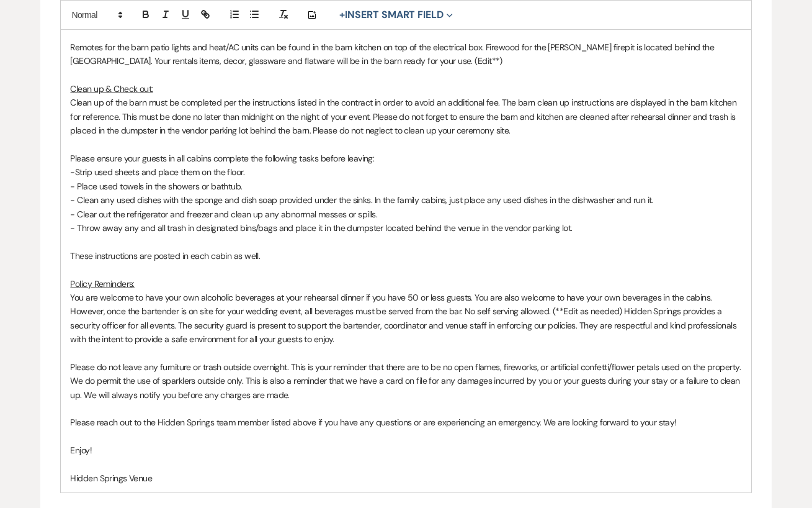 The image size is (812, 508). What do you see at coordinates (102, 284) in the screenshot?
I see `u: Policy Reminders:` at bounding box center [102, 284].